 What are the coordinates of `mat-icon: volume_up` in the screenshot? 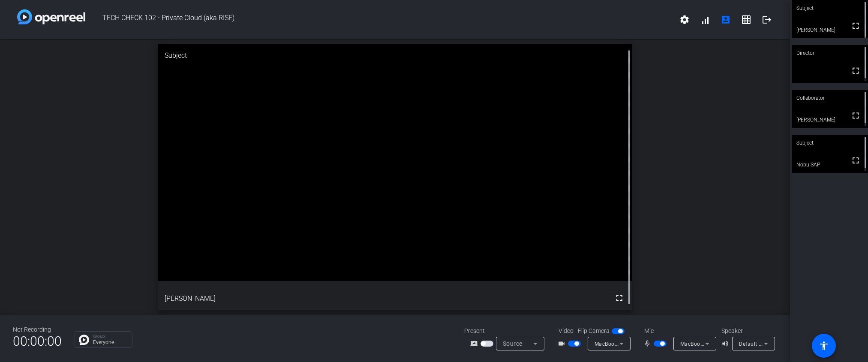 It's located at (727, 344).